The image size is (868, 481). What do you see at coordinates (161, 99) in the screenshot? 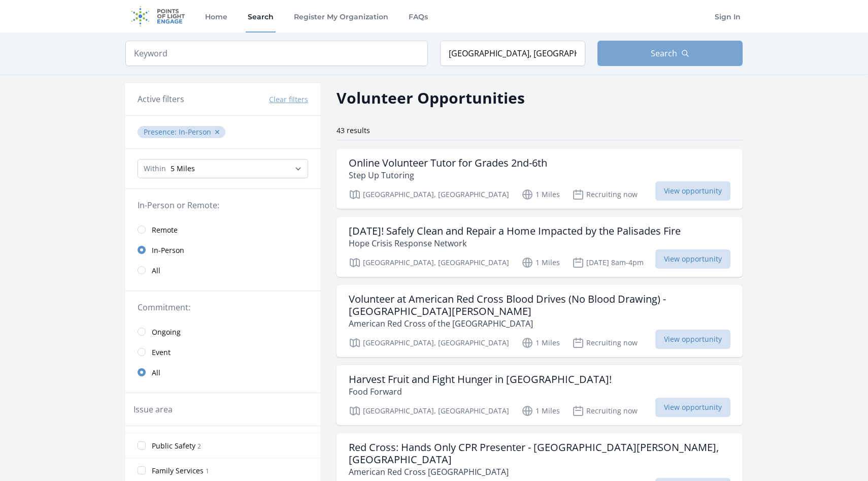
I see `h3: Active filters` at bounding box center [161, 99].